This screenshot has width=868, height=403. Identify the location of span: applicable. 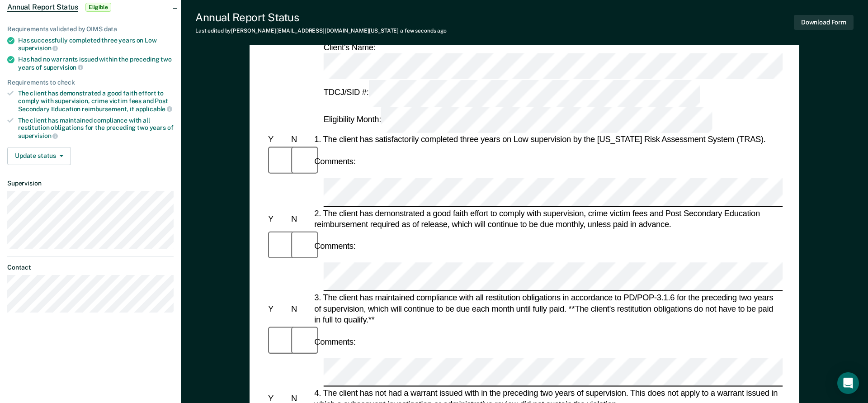
(154, 109).